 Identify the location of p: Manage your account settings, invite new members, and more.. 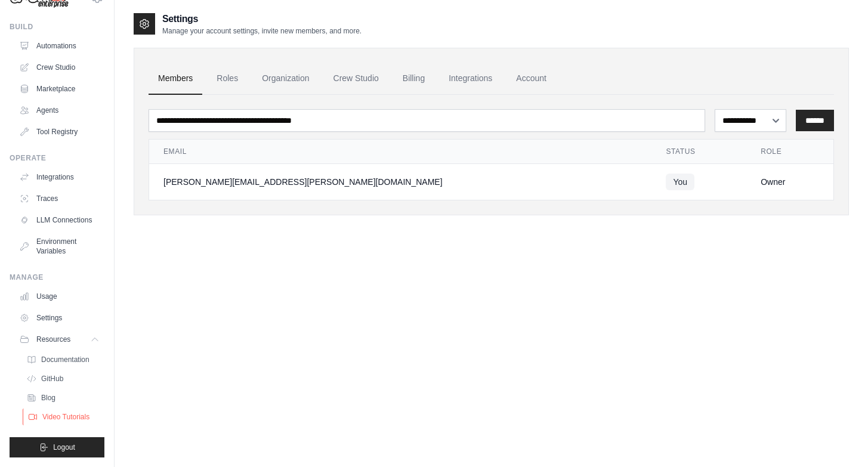
(262, 31).